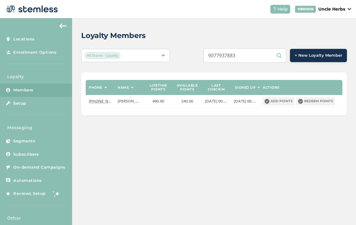 This screenshot has height=225, width=356. I want to click on img: logo-dark-0685b13c.svg, so click(31, 9).